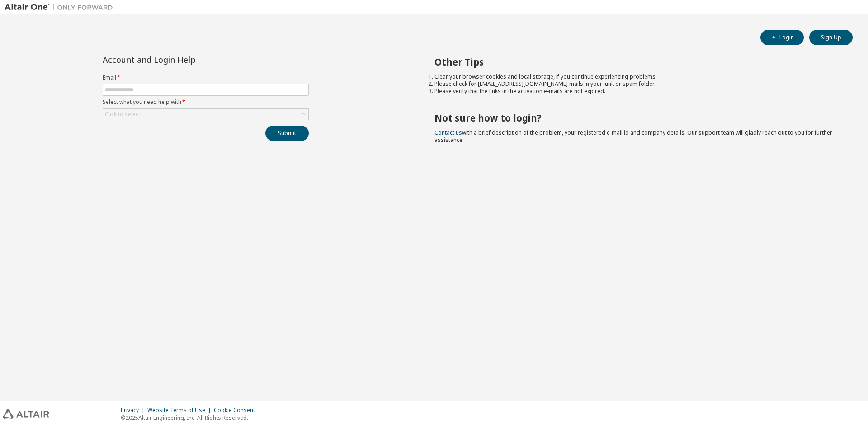 The width and height of the screenshot is (868, 427). I want to click on img: altair_logo.svg, so click(26, 414).